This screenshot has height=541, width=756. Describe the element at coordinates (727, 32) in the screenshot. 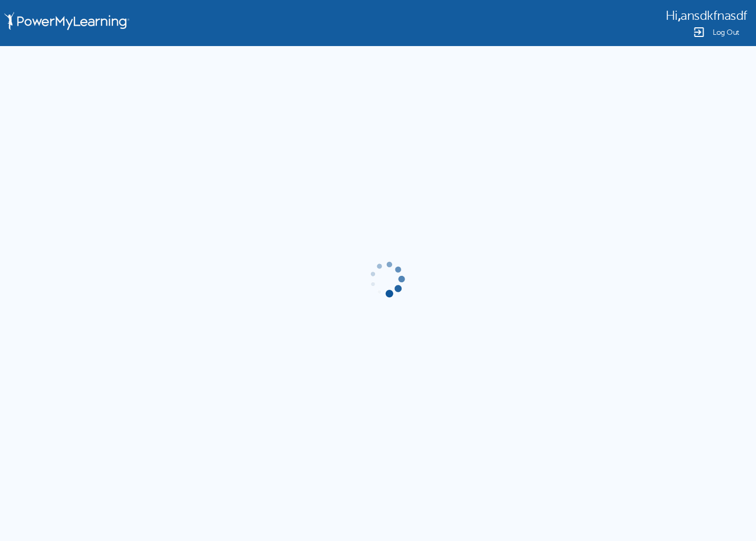

I see `span: Log Out` at that location.